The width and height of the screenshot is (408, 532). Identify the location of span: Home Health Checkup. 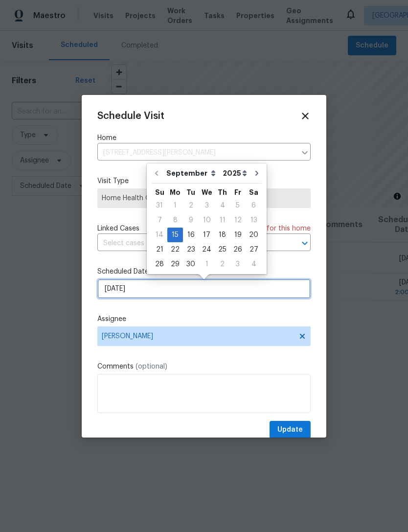
(204, 198).